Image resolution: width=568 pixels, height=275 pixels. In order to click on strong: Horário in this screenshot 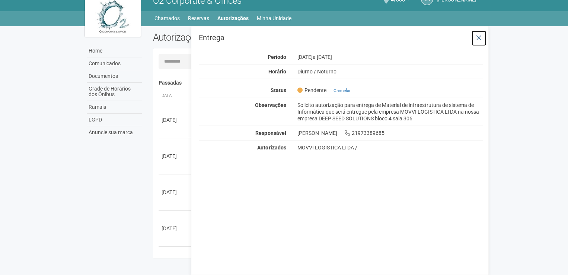, I will do `click(277, 71)`.